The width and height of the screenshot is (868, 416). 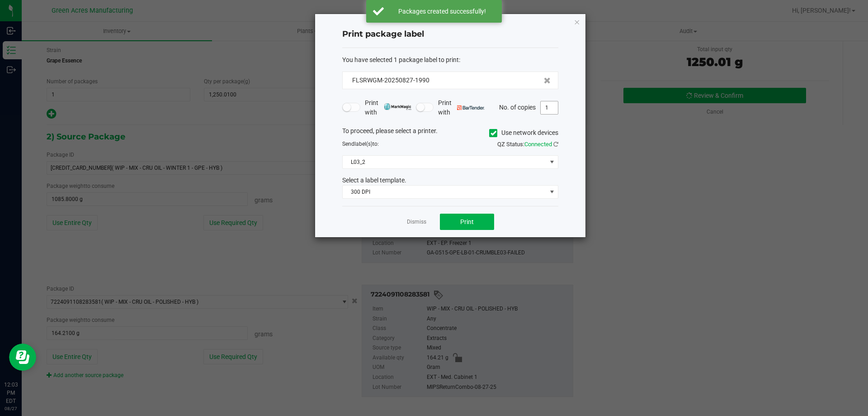 I want to click on img: mark_magic_cybra.png, so click(x=398, y=106).